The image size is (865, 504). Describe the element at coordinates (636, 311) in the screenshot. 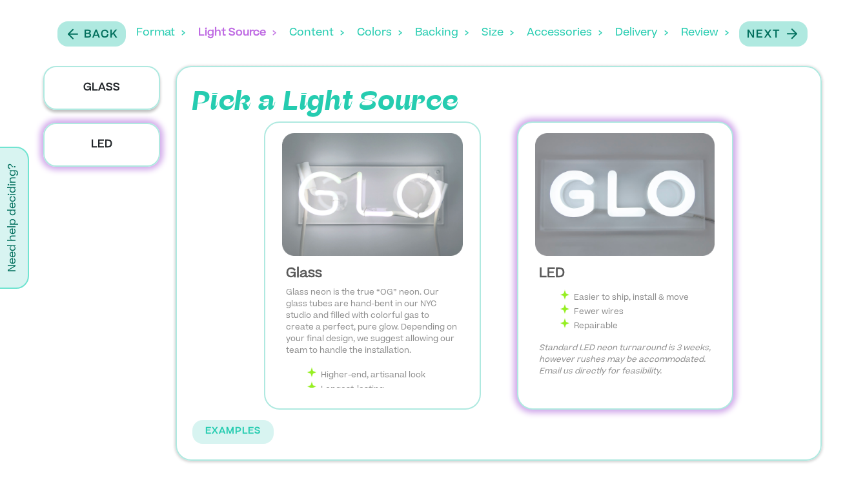

I see `li: Fewer wires` at that location.